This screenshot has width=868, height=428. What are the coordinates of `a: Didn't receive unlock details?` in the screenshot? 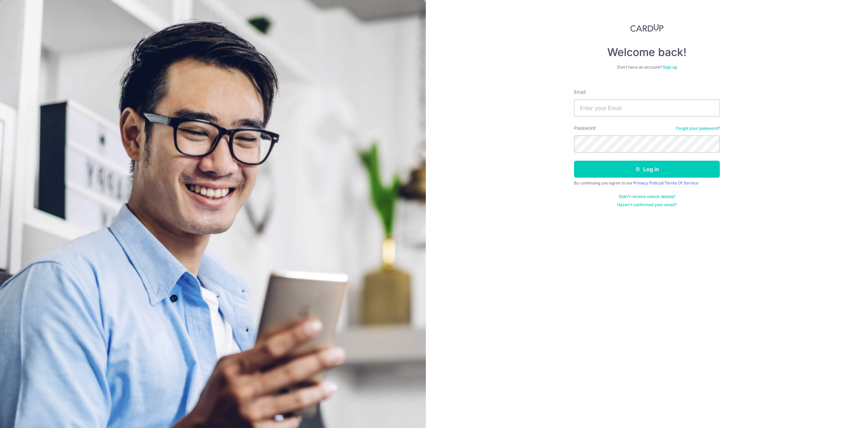 It's located at (647, 196).